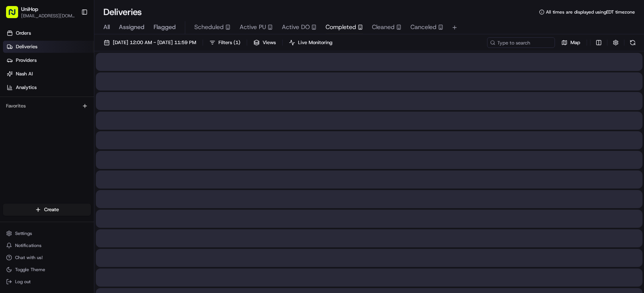  What do you see at coordinates (123, 12) in the screenshot?
I see `h1: Deliveries` at bounding box center [123, 12].